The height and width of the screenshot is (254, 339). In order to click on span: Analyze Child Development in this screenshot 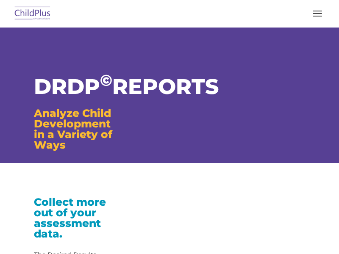, I will do `click(73, 118)`.